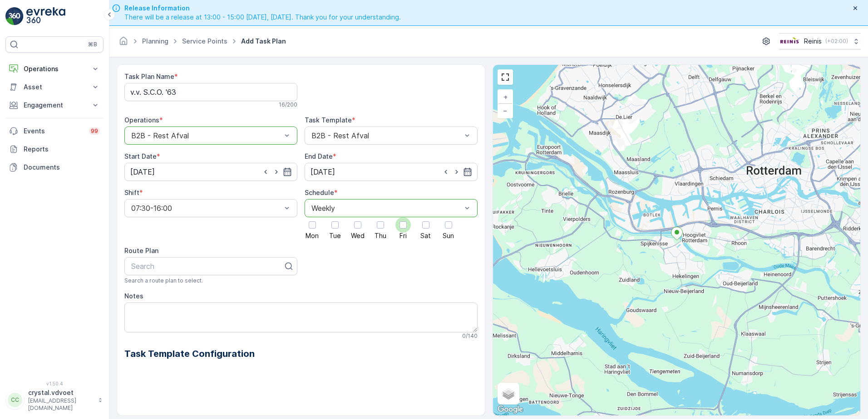  What do you see at coordinates (508, 394) in the screenshot?
I see `a: Layers` at bounding box center [508, 394].